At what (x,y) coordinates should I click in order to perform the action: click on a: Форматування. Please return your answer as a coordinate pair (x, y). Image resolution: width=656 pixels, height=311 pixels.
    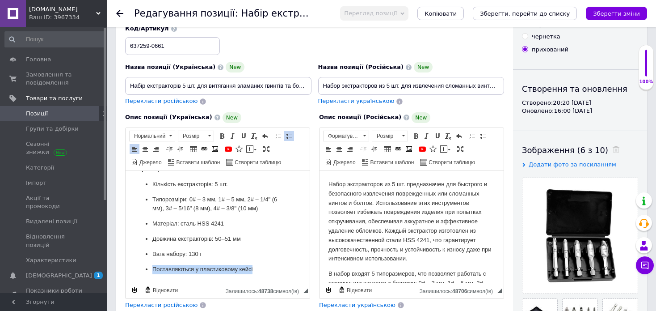
    Looking at the image, I should click on (346, 136).